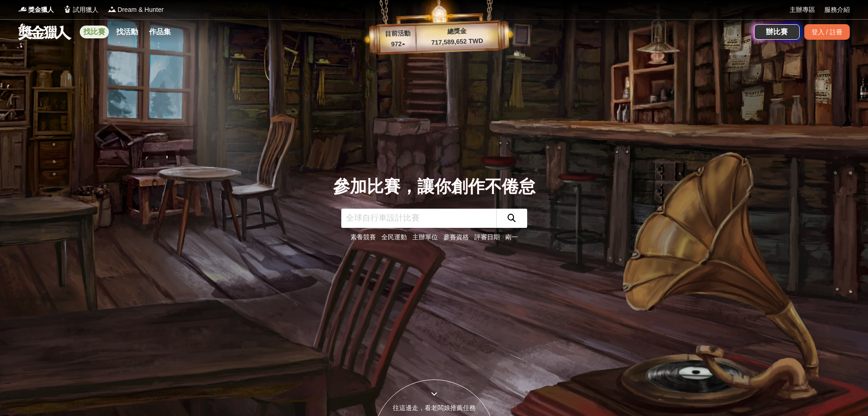  What do you see at coordinates (837, 9) in the screenshot?
I see `a: 服務介紹` at bounding box center [837, 9].